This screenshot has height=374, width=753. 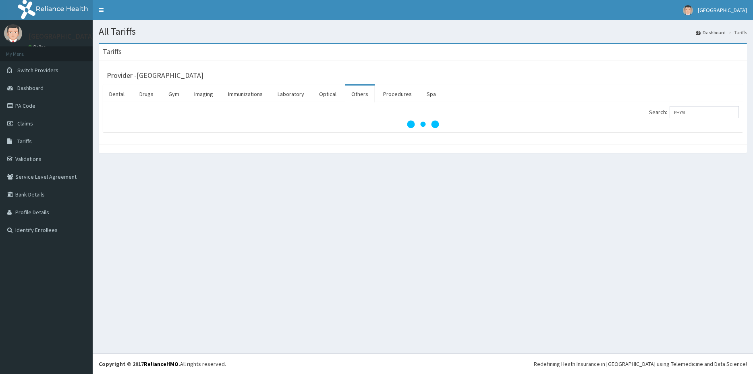 I want to click on input: Search:, so click(x=705, y=112).